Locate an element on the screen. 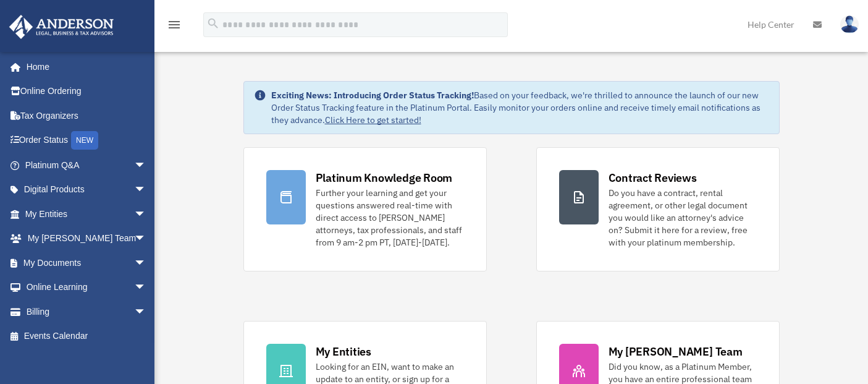  a: Events Calendar is located at coordinates (87, 337).